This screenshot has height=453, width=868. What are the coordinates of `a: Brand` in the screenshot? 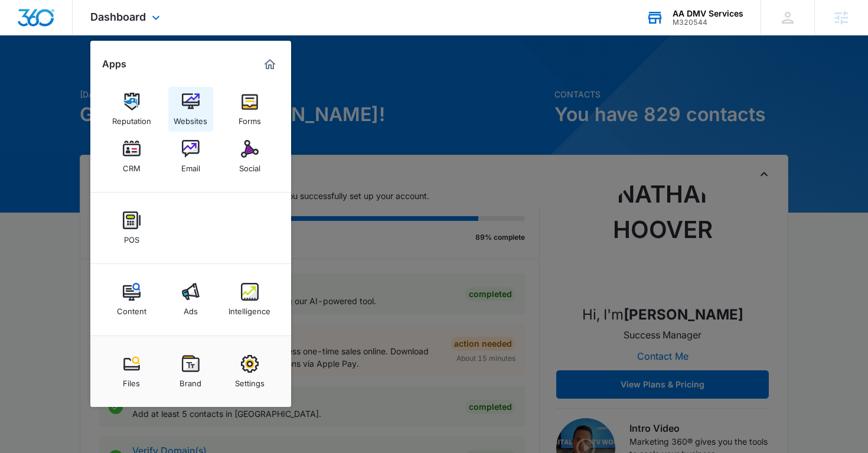 It's located at (191, 372).